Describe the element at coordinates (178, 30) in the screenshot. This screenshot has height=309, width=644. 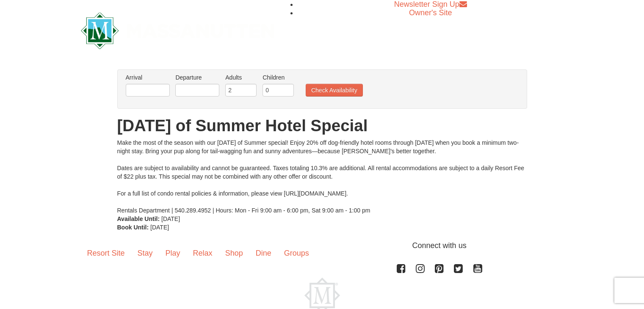
I see `img: Massanutten Resort Logo` at that location.